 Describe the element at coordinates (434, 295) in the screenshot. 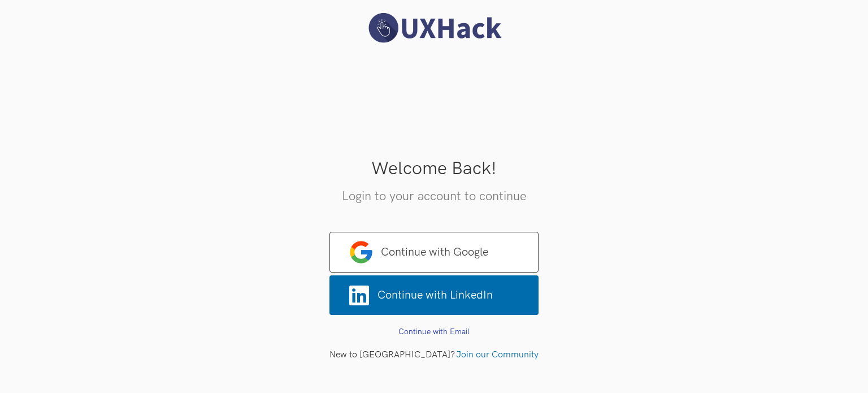

I see `span: Continue with LinkedIn` at that location.